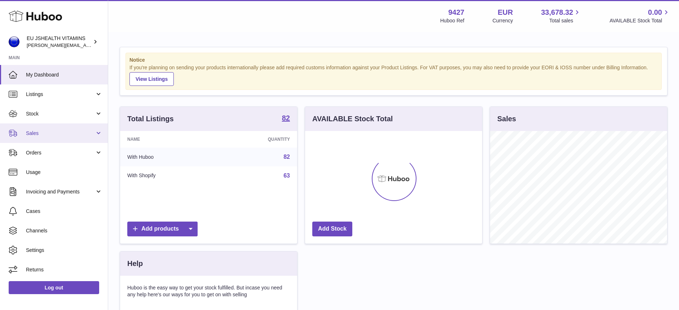 This screenshot has height=310, width=679. What do you see at coordinates (60, 192) in the screenshot?
I see `span: Invoicing and Payments` at bounding box center [60, 192].